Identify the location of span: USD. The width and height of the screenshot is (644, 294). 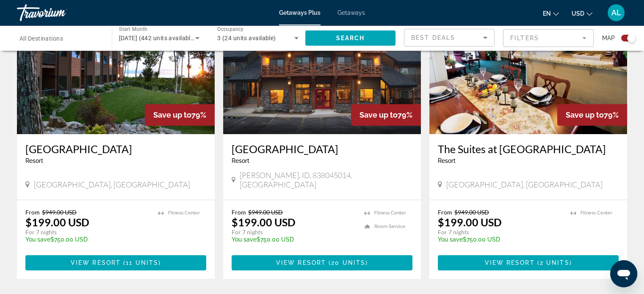
(578, 14).